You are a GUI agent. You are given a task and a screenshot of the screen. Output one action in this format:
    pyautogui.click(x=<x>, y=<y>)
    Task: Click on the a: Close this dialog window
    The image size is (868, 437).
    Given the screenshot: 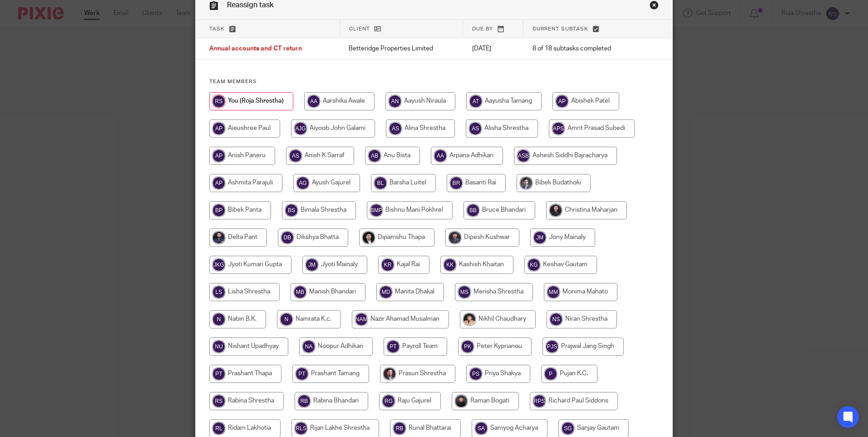 What is the action you would take?
    pyautogui.click(x=654, y=6)
    